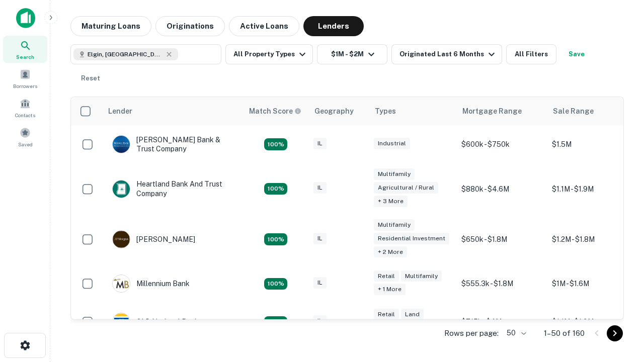  Describe the element at coordinates (352, 54) in the screenshot. I see `button: $1M - $2M` at that location.